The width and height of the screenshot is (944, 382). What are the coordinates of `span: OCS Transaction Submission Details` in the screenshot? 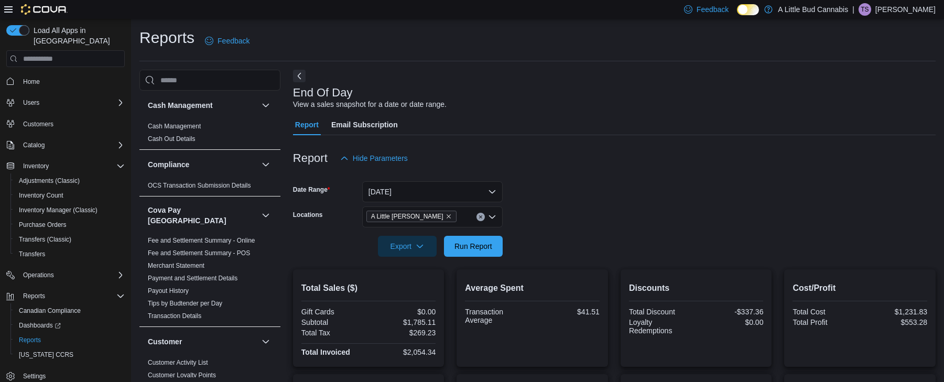 It's located at (199, 185).